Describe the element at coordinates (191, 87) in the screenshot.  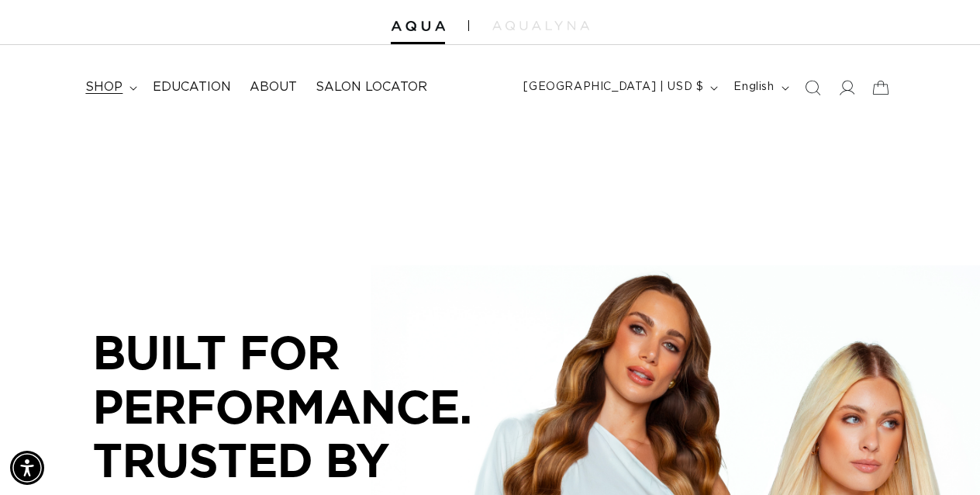
I see `a: Education` at that location.